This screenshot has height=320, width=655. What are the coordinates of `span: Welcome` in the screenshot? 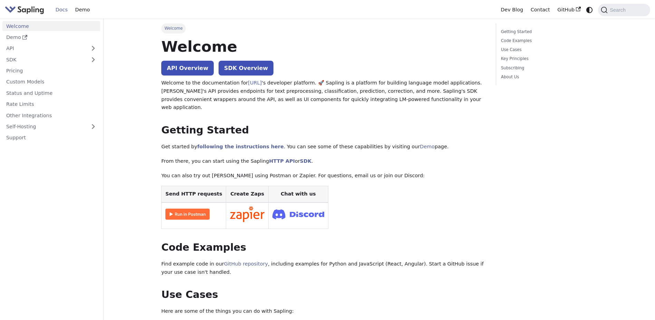 It's located at (173, 28).